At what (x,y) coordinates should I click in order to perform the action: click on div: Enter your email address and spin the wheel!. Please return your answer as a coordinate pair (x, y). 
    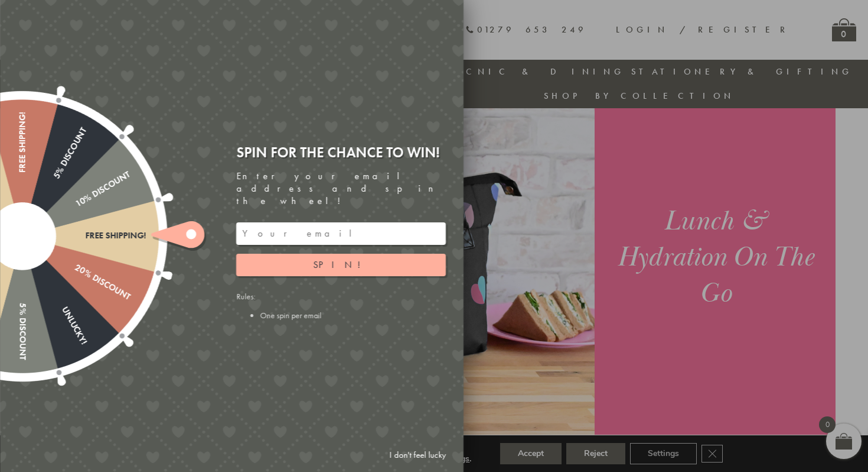
    Looking at the image, I should click on (341, 188).